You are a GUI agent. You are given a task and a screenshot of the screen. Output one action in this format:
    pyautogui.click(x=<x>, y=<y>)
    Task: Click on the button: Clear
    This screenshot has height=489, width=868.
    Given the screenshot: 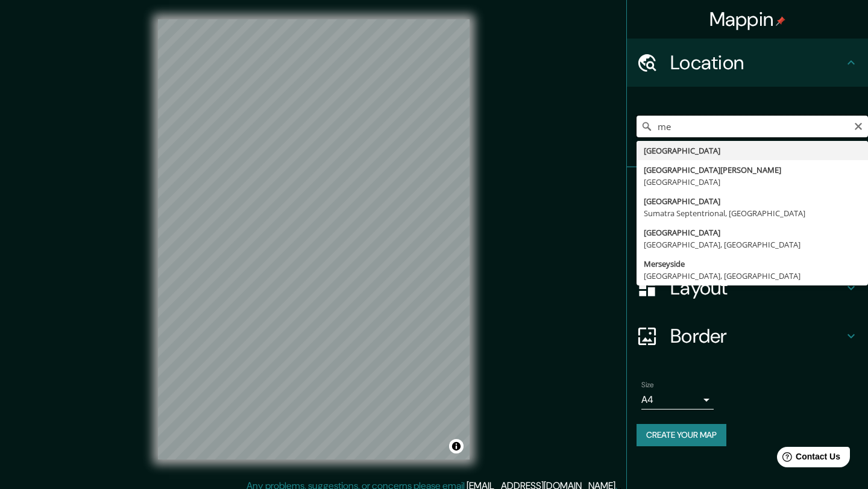 What is the action you would take?
    pyautogui.click(x=859, y=126)
    